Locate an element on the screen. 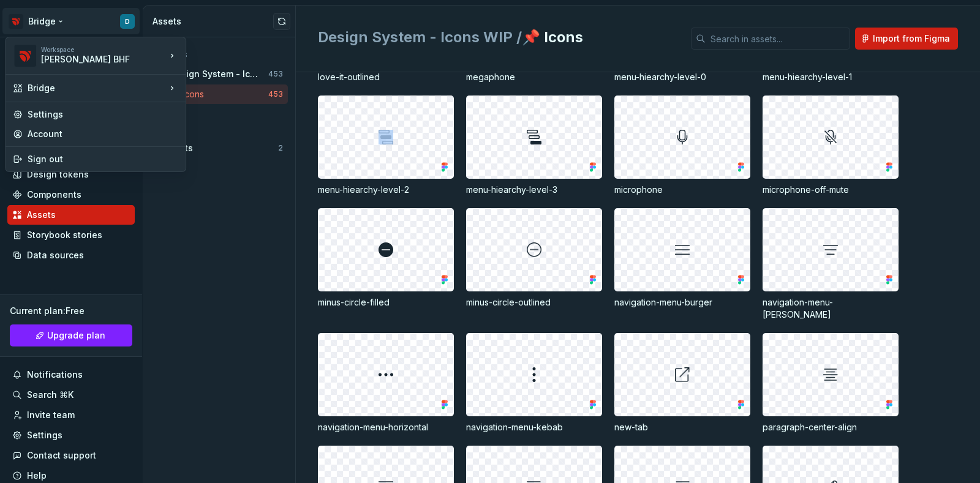 The image size is (980, 483). img: 3f850d6b-8361-4b34-8a82-b945b4d8a89b.png is located at coordinates (25, 55).